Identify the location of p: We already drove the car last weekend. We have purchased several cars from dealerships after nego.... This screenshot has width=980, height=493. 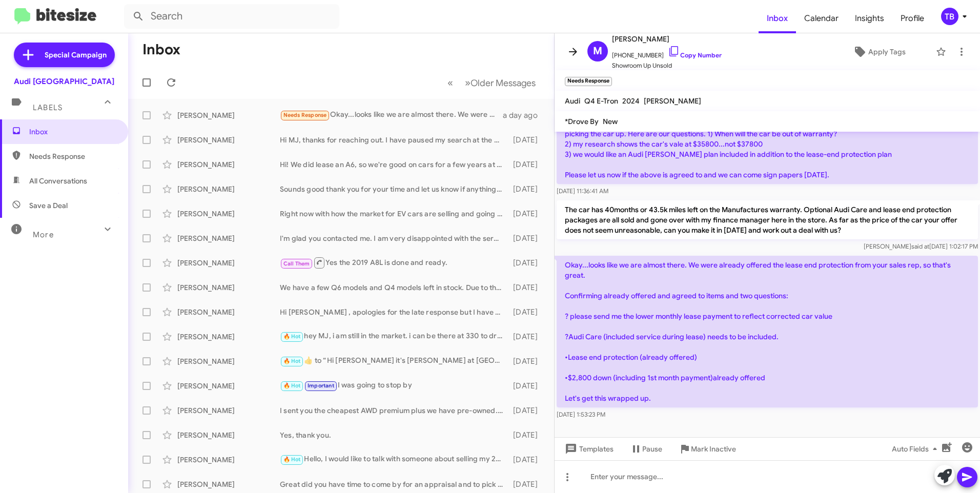
(767, 149).